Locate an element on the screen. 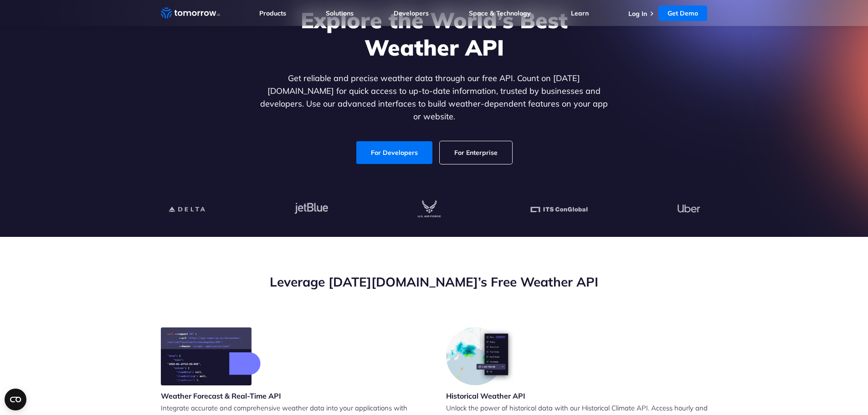 This screenshot has height=415, width=868. a: Solutions is located at coordinates (339, 13).